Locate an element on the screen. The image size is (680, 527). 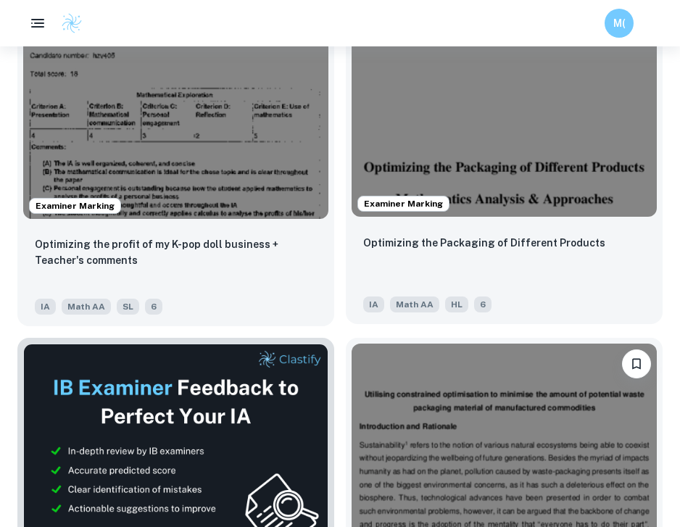
p: Optimizing the Packaging of Different Products is located at coordinates (484, 243).